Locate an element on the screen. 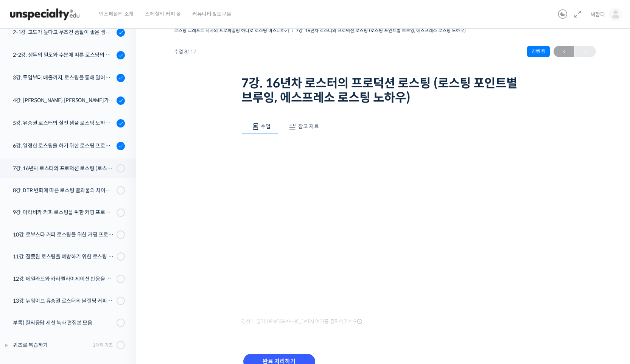 The height and width of the screenshot is (364, 630). div: 12강. 메일라드와 카라멜라이제이션 반응을 알아보고 실전 로스팅에 적용하기 is located at coordinates (64, 279).